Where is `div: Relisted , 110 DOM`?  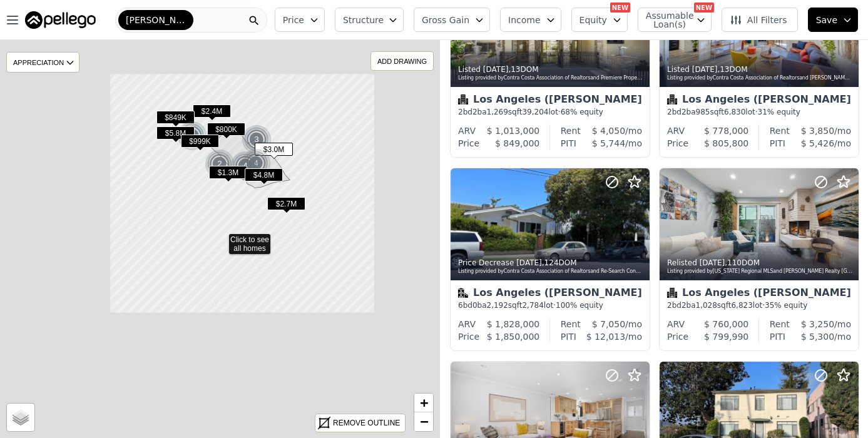
div: Relisted , 110 DOM is located at coordinates (760, 263).